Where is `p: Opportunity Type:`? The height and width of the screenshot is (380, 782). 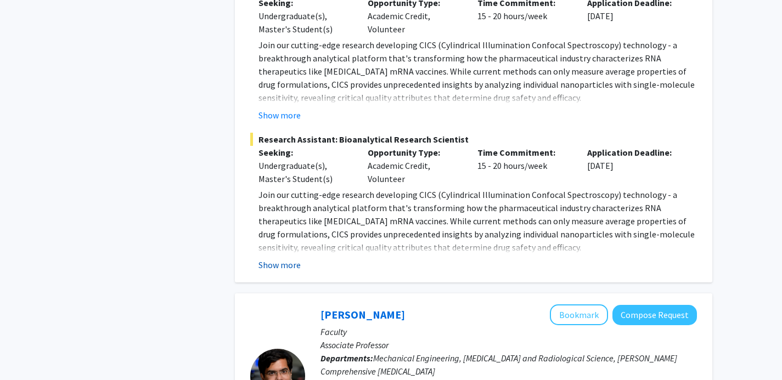
p: Opportunity Type: is located at coordinates (414, 153).